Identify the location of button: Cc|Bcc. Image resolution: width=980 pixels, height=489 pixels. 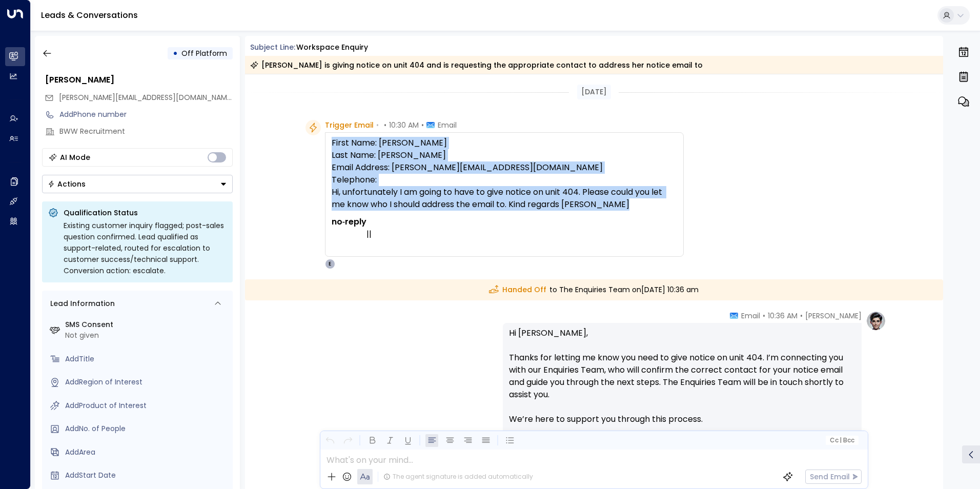
(841, 440).